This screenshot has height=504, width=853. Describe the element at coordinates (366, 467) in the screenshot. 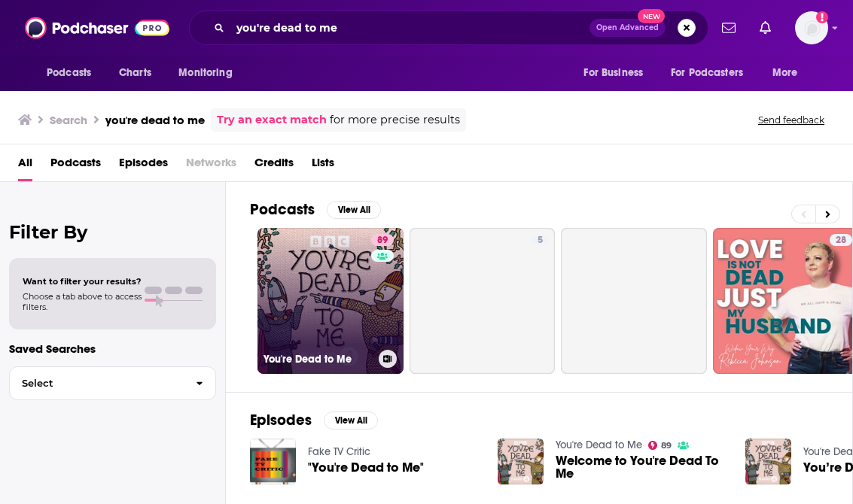

I see `span: "You're Dead to Me"` at that location.